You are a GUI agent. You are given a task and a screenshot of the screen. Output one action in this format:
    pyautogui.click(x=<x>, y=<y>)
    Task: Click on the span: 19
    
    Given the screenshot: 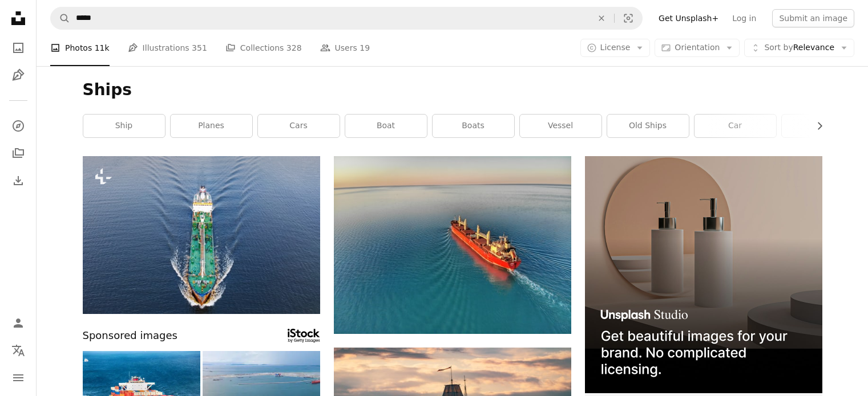 What is the action you would take?
    pyautogui.click(x=364, y=48)
    